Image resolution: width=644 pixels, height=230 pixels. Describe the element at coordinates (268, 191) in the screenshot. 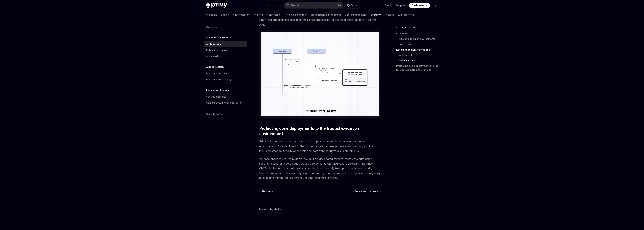

I see `span: Overview` at that location.